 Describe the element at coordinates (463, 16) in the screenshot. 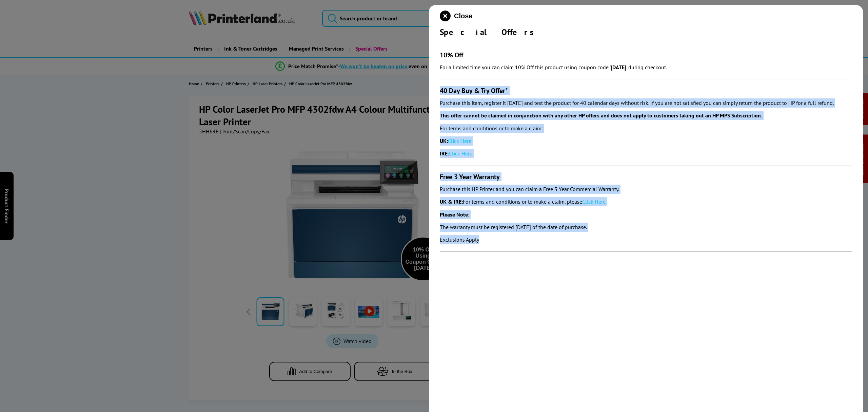

I see `span: Close` at that location.